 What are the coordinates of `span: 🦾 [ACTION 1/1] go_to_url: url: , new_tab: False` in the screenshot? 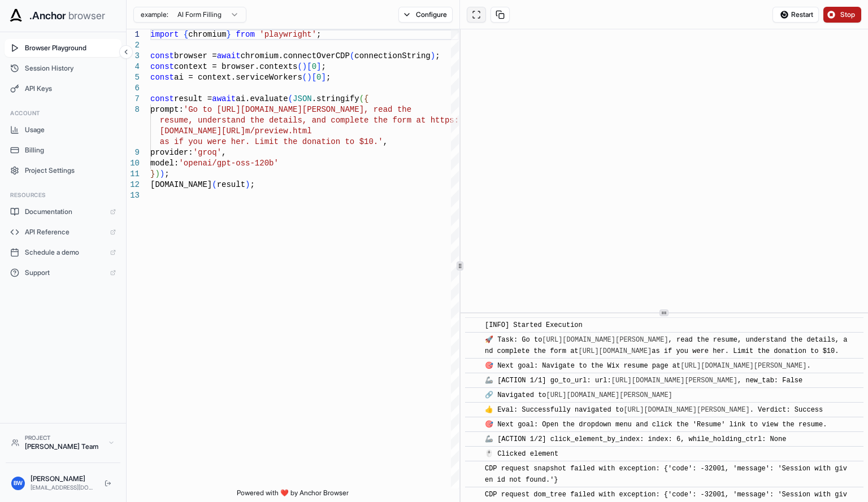 It's located at (643, 381).